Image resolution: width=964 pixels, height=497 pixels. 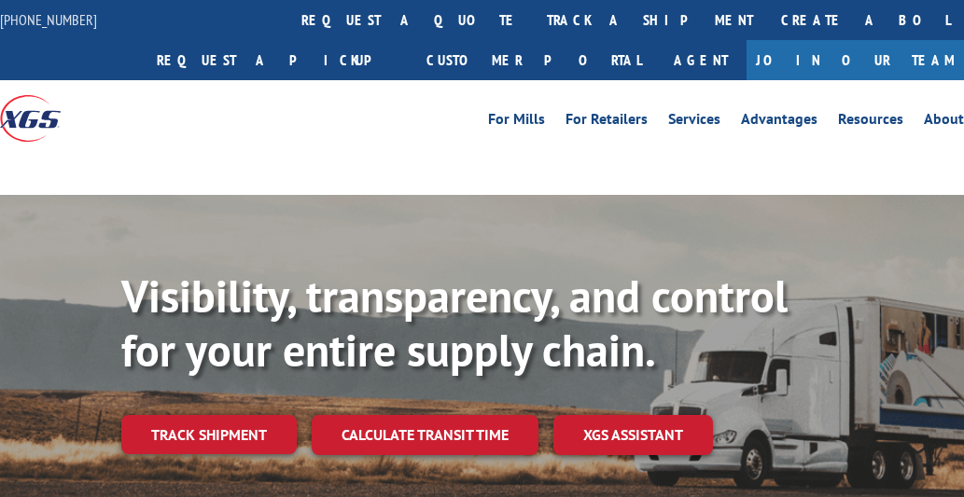 What do you see at coordinates (424, 435) in the screenshot?
I see `a: Calculate transit time` at bounding box center [424, 435].